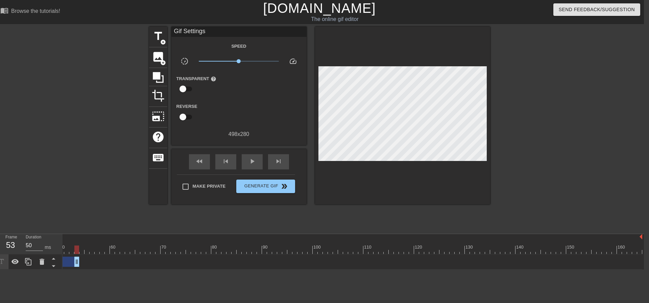  Describe the element at coordinates (196, 79) in the screenshot. I see `label: Transparent` at that location.